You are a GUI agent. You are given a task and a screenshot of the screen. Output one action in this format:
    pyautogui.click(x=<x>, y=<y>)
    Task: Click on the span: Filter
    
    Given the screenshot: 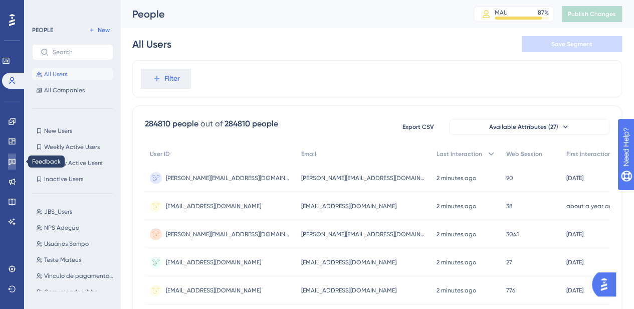 What is the action you would take?
    pyautogui.click(x=172, y=79)
    